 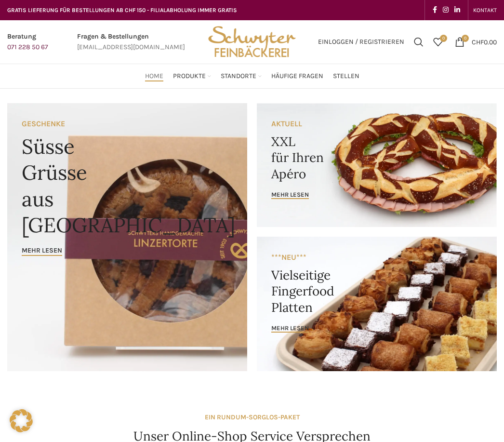 I want to click on span: Häufige Fragen, so click(x=298, y=76).